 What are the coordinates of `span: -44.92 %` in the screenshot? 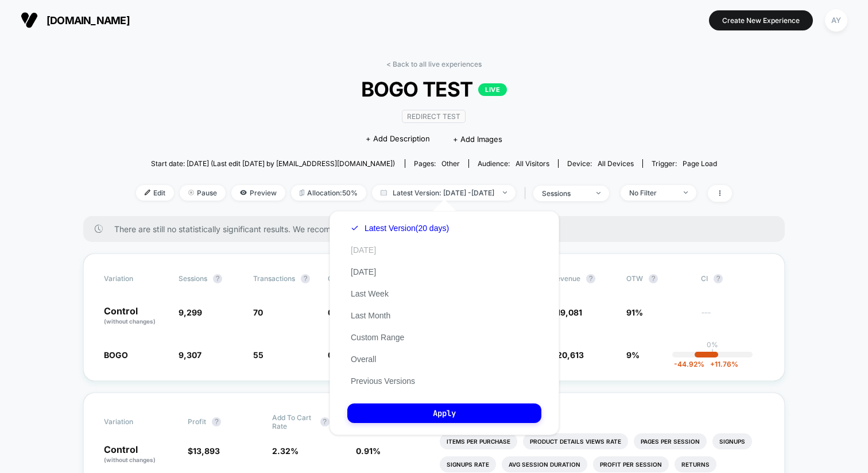 It's located at (689, 364).